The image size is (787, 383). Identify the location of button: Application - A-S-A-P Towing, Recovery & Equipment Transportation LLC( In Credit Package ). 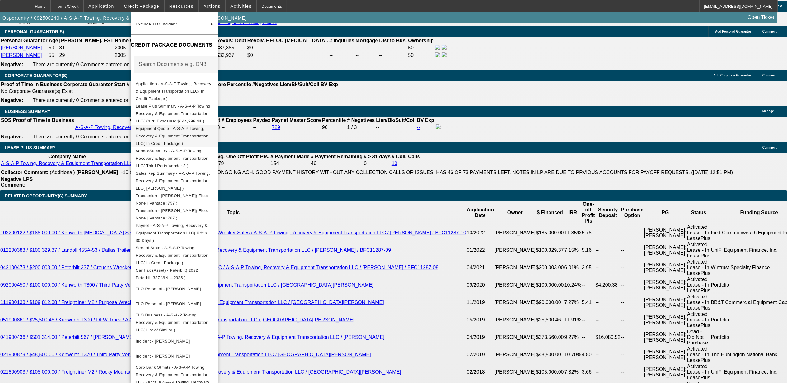
(174, 91).